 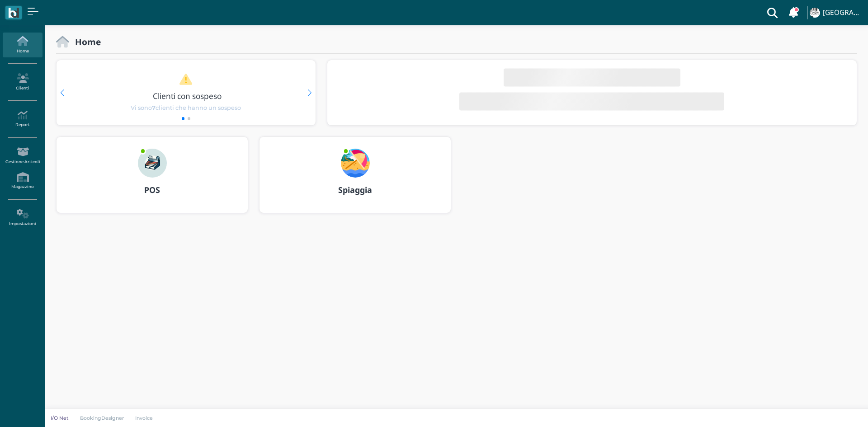 I want to click on b: Spiaggia, so click(x=355, y=190).